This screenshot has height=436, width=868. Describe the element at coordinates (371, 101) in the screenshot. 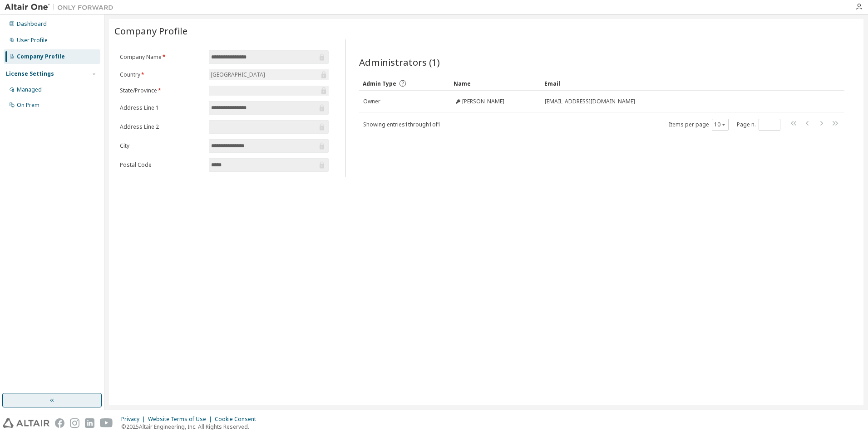

I see `span: Owner` at that location.